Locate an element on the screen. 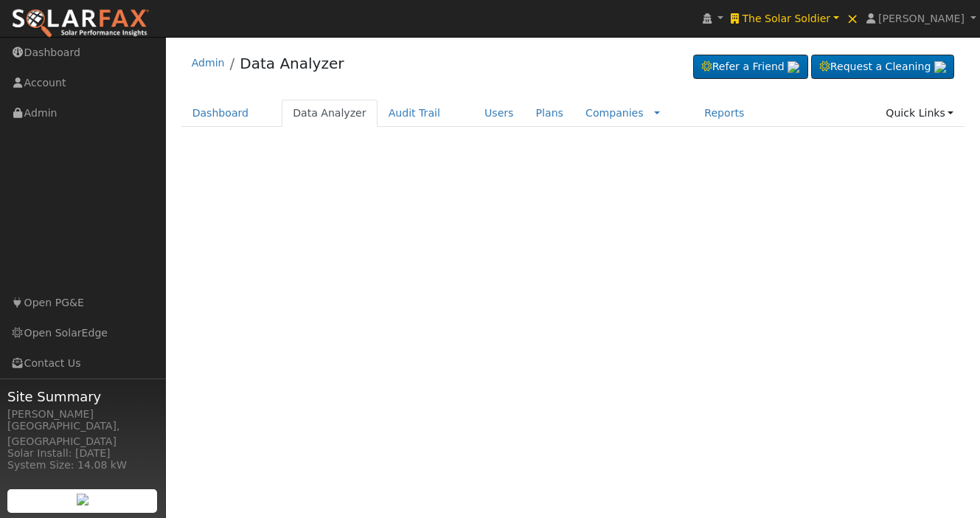 The height and width of the screenshot is (518, 980). a: Dashboard is located at coordinates (220, 113).